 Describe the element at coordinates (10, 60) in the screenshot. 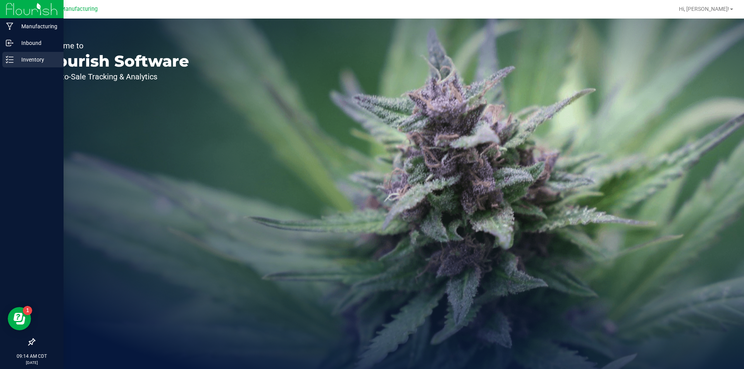

I see `inline-svg: Inventory` at that location.